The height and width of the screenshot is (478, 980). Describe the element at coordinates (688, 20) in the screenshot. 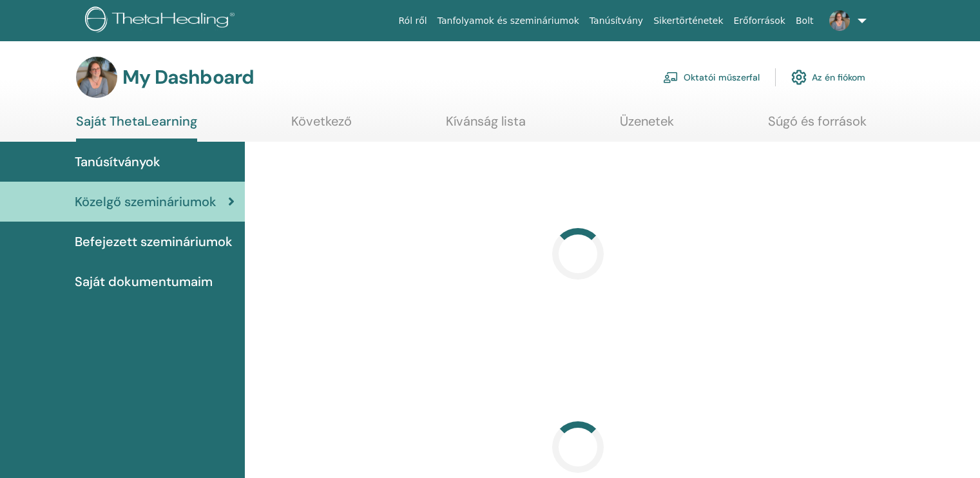

I see `a: Sikertörténetek` at that location.